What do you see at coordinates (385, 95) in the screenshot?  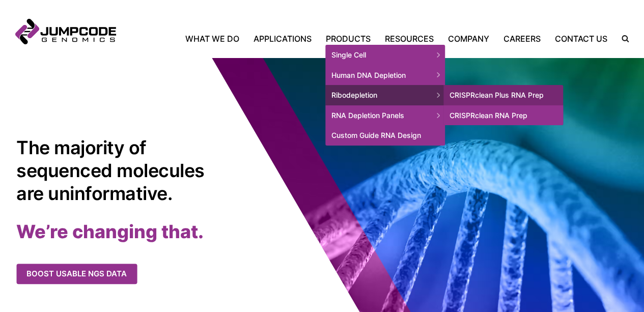 I see `span: Ribodepletion` at bounding box center [385, 95].